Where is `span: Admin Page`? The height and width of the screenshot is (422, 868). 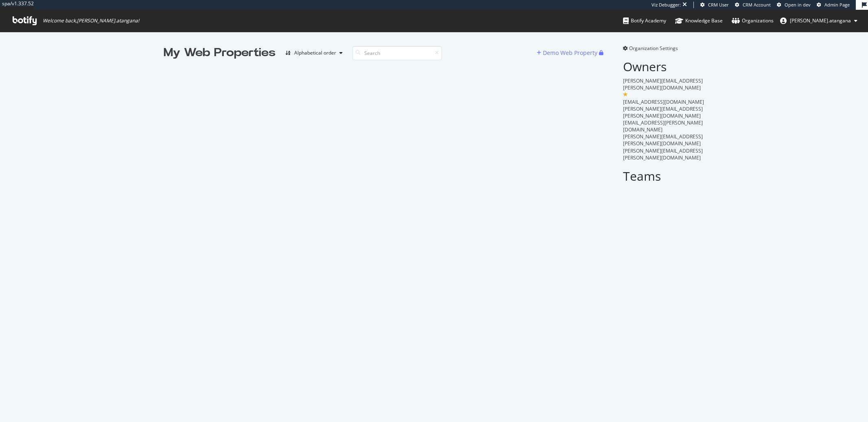
span: Admin Page is located at coordinates (837, 4).